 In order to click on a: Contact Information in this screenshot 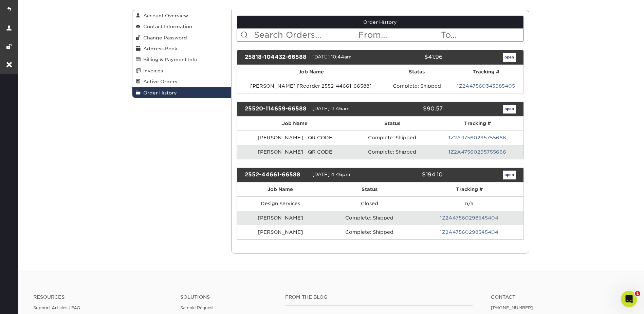, I will do `click(182, 26)`.